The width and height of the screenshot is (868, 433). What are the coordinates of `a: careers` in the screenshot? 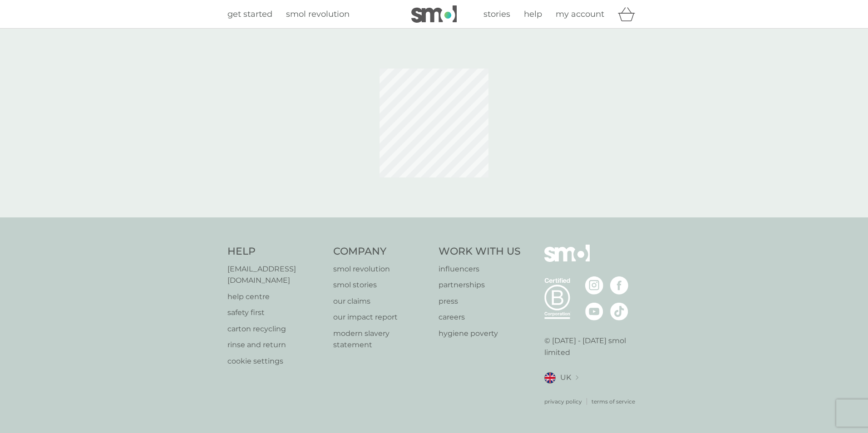 It's located at (479, 318).